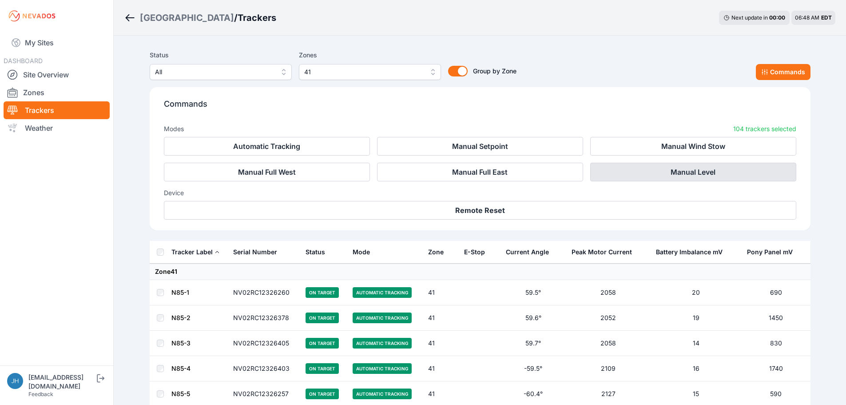 The height and width of the screenshot is (405, 846). Describe the element at coordinates (602, 252) in the screenshot. I see `div: Peak Motor Current` at that location.